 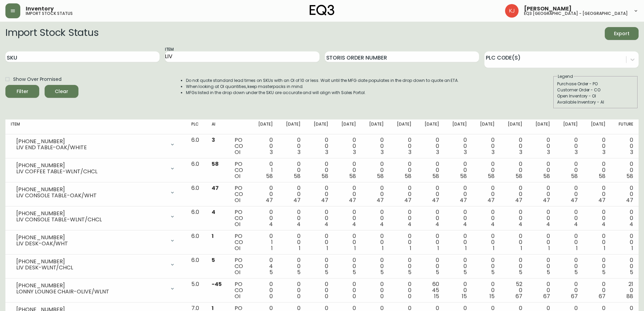 I want to click on li: When looking at OI quantities, keep masterpacks in mind., so click(x=322, y=86).